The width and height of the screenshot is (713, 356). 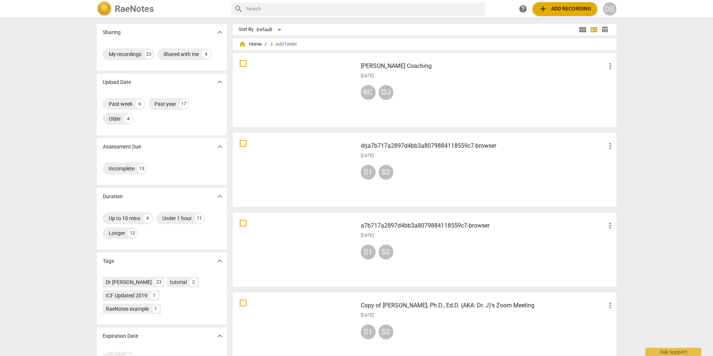 What do you see at coordinates (594, 30) in the screenshot?
I see `button: List view` at bounding box center [594, 30].